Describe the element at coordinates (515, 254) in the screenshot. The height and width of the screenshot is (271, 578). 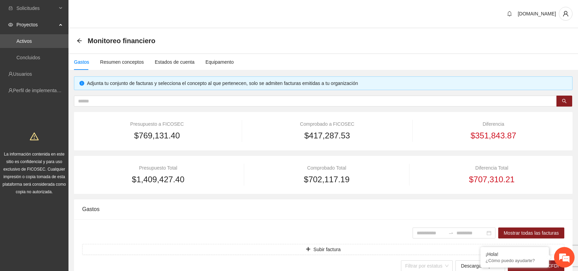
I see `div: ¡Hola!` at that location.